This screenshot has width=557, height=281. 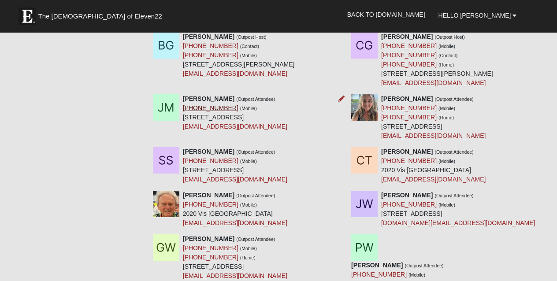 What do you see at coordinates (162, 275) in the screenshot?
I see `span: HTML Size: 128 KB` at bounding box center [162, 275].